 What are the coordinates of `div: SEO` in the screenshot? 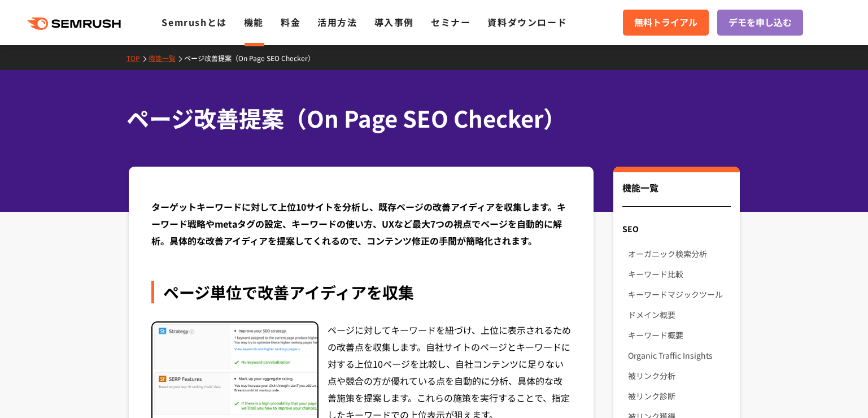 It's located at (676, 228).